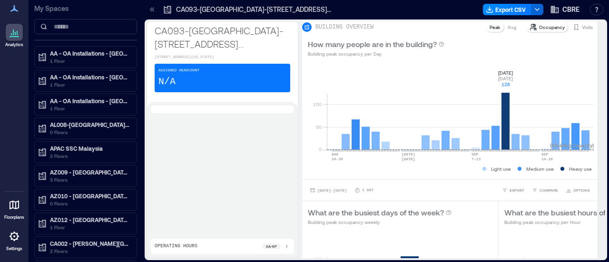 The width and height of the screenshot is (609, 262). I want to click on p: What are the busiest days of the week?, so click(376, 213).